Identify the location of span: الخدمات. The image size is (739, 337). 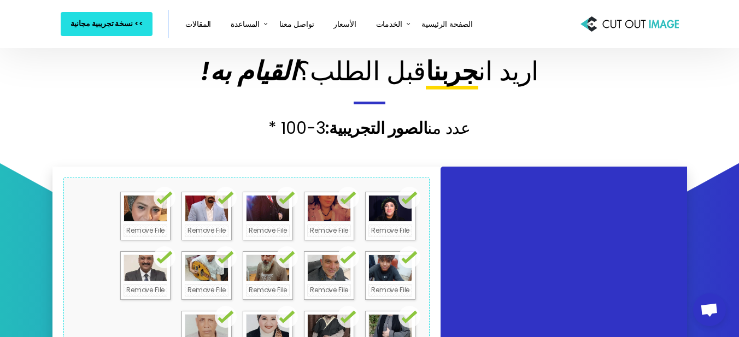
(389, 24).